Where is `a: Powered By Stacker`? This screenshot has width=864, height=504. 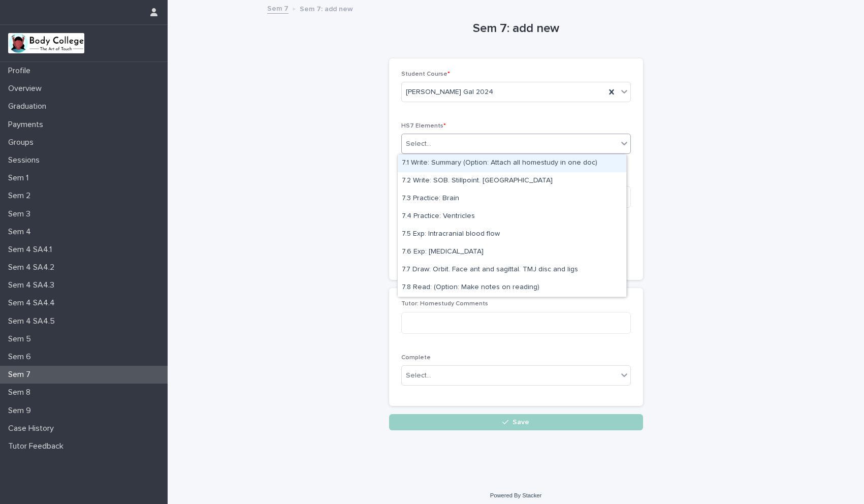 a: Powered By Stacker is located at coordinates (516, 495).